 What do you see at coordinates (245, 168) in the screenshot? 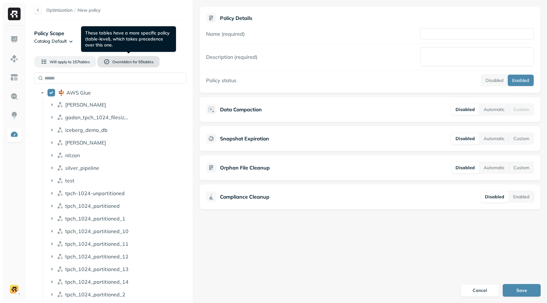
I see `p: Orphan File Cleanup` at bounding box center [245, 168].